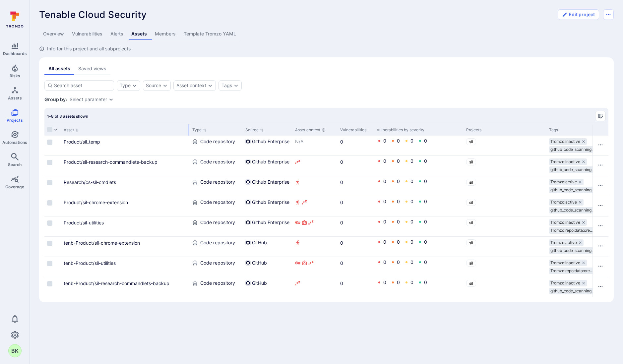  I want to click on p: N/A, so click(315, 142).